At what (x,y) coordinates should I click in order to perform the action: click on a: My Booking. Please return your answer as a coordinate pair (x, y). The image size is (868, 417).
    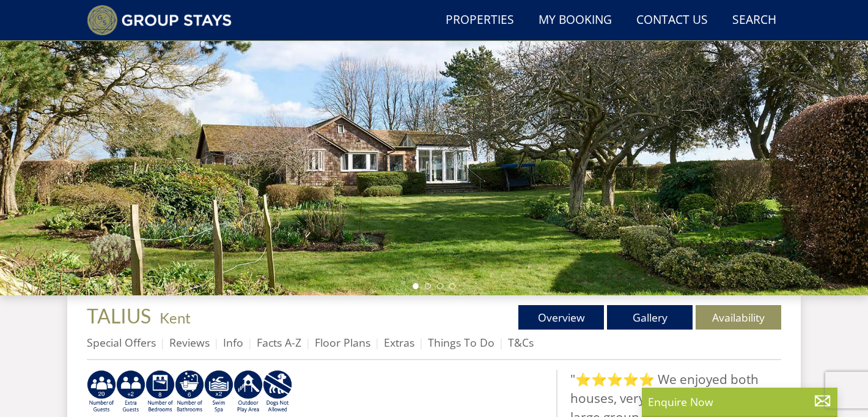
    Looking at the image, I should click on (575, 21).